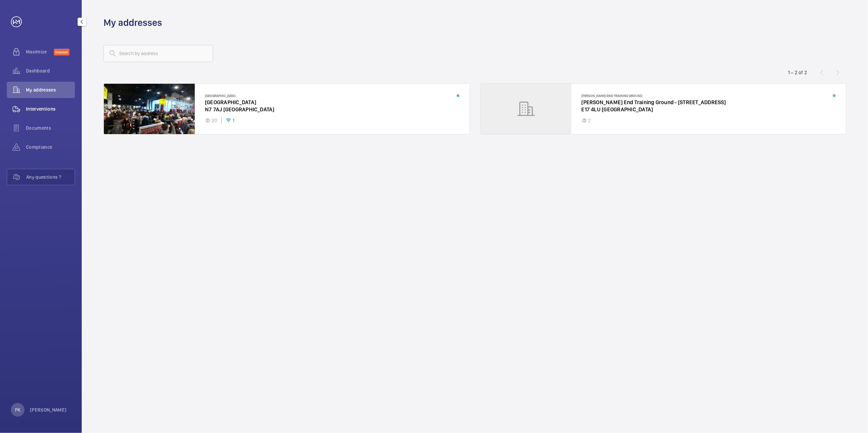  What do you see at coordinates (50, 109) in the screenshot?
I see `span: Interventions` at bounding box center [50, 109].